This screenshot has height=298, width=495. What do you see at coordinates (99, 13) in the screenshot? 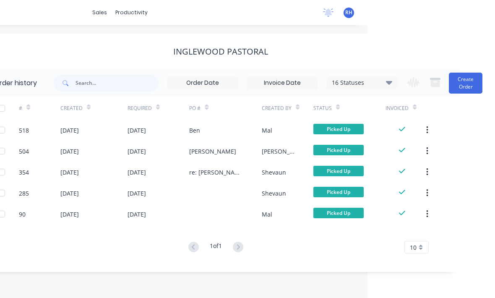
I see `div: sales` at bounding box center [99, 13].